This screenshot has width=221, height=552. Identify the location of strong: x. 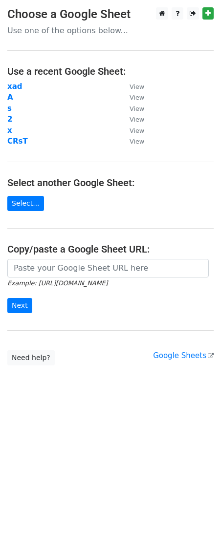
(10, 130).